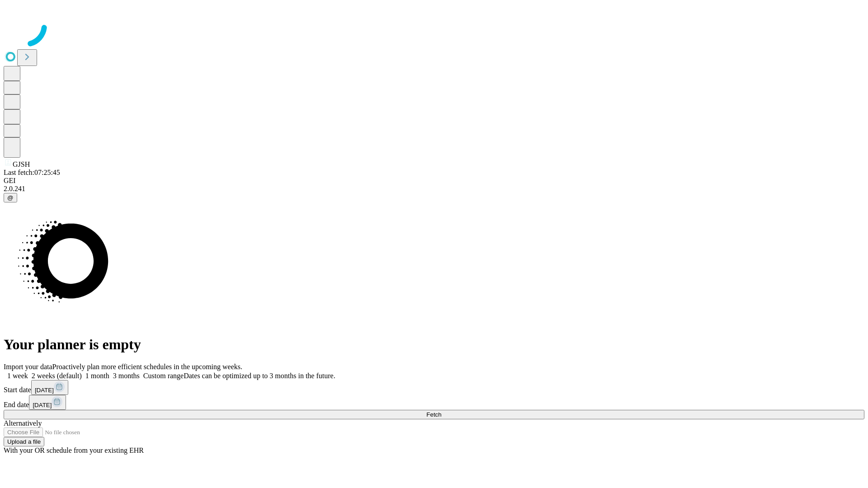  What do you see at coordinates (163, 376) in the screenshot?
I see `span: Custom range` at bounding box center [163, 376].